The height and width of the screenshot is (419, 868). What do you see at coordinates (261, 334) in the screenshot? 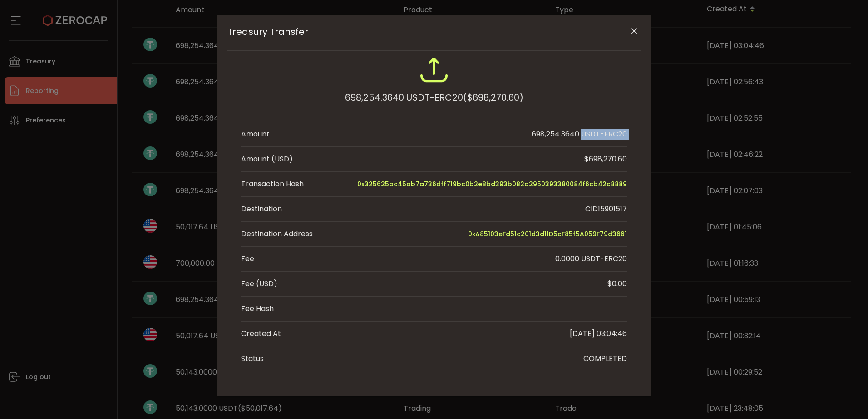
I see `div: Created At` at bounding box center [261, 334].